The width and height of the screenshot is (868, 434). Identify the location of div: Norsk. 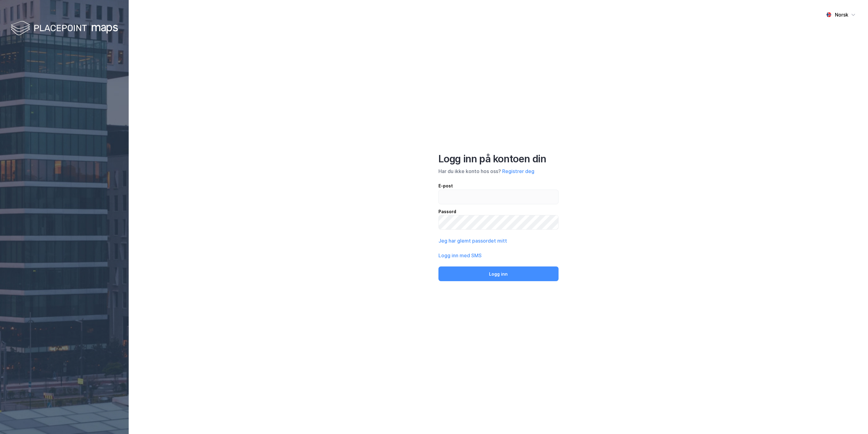
(841, 14).